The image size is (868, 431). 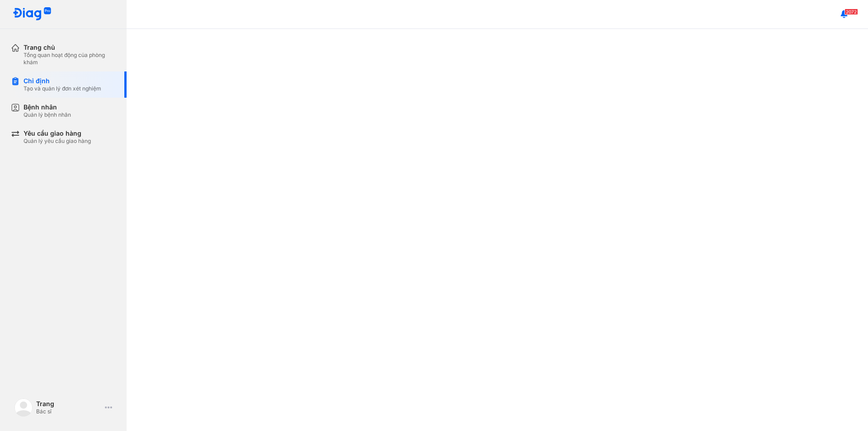 What do you see at coordinates (851, 12) in the screenshot?
I see `span: 2072` at bounding box center [851, 12].